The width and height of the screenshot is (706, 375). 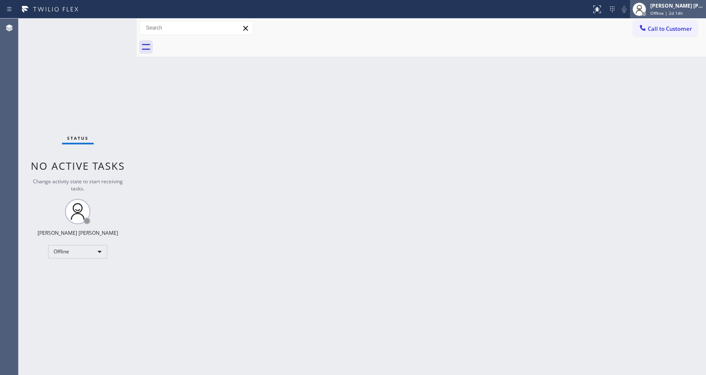 What do you see at coordinates (625, 9) in the screenshot?
I see `button: Mute` at bounding box center [625, 9].